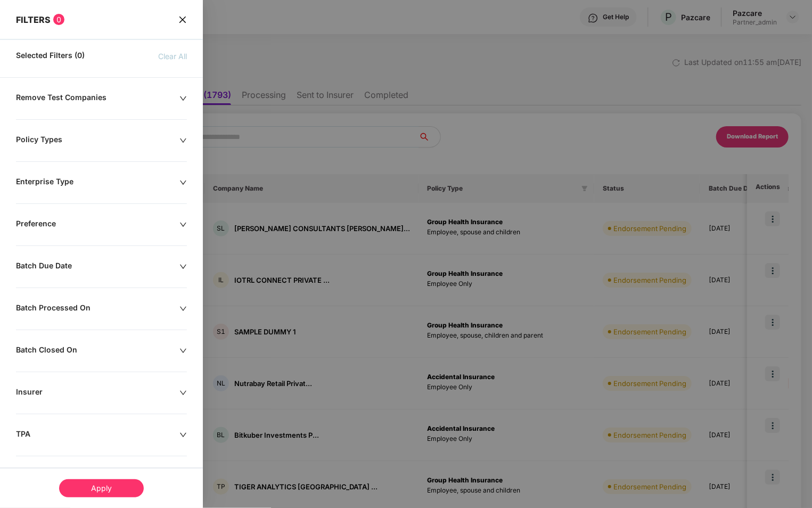 Image resolution: width=812 pixels, height=508 pixels. I want to click on div: Batch Due Date, so click(97, 267).